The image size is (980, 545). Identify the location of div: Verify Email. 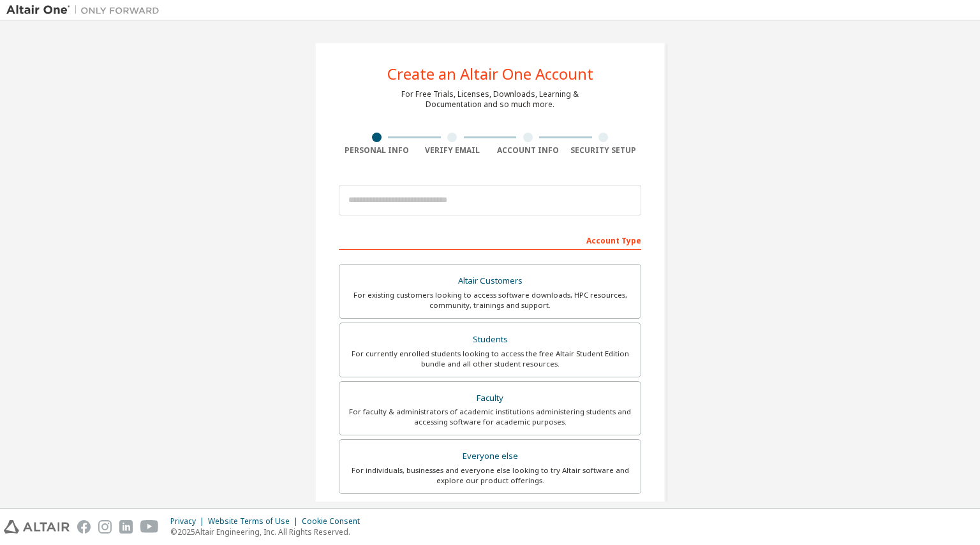
(452, 151).